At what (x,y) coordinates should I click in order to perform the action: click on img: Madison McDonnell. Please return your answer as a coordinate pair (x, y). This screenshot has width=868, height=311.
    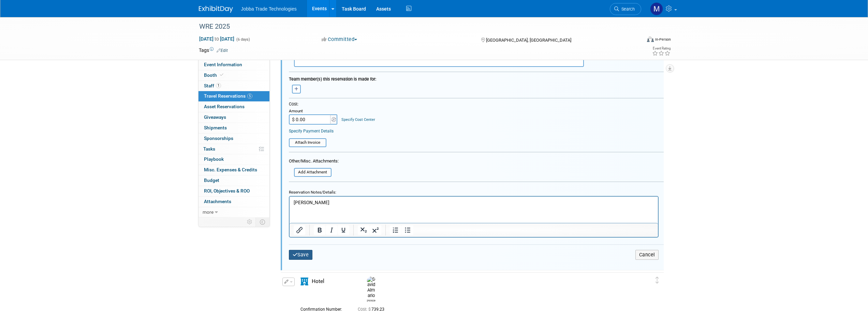
    Looking at the image, I should click on (656, 9).